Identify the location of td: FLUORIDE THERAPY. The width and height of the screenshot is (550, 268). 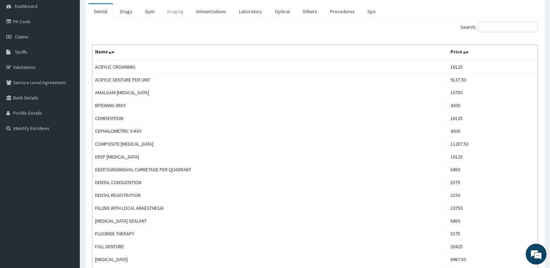
(270, 234).